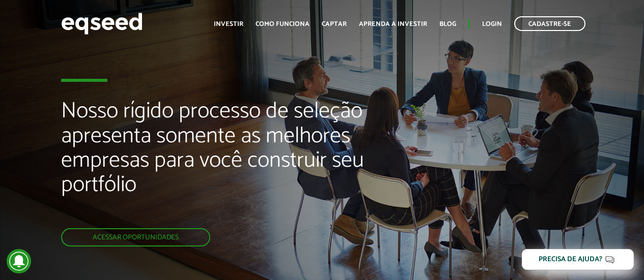 Image resolution: width=644 pixels, height=280 pixels. Describe the element at coordinates (136, 238) in the screenshot. I see `a: Acessar oportunidades` at that location.